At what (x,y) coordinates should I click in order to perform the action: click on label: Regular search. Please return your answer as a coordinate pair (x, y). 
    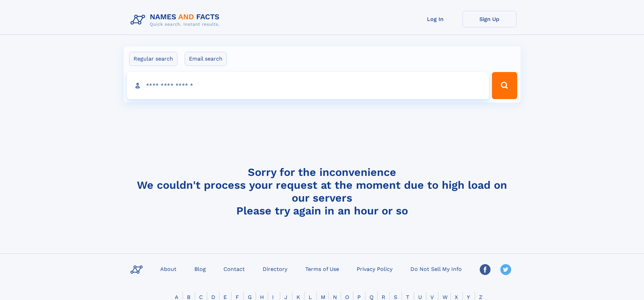
    Looking at the image, I should click on (153, 59).